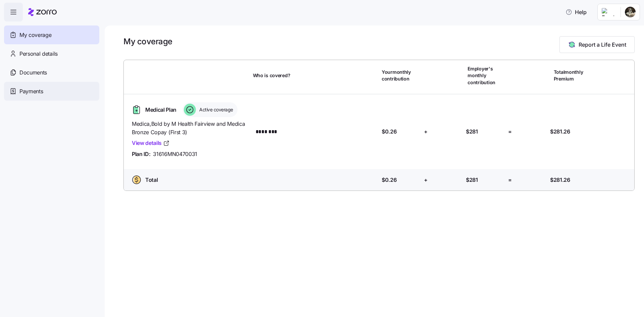 The width and height of the screenshot is (644, 317). Describe the element at coordinates (603, 45) in the screenshot. I see `span: Report a Life Event` at that location.